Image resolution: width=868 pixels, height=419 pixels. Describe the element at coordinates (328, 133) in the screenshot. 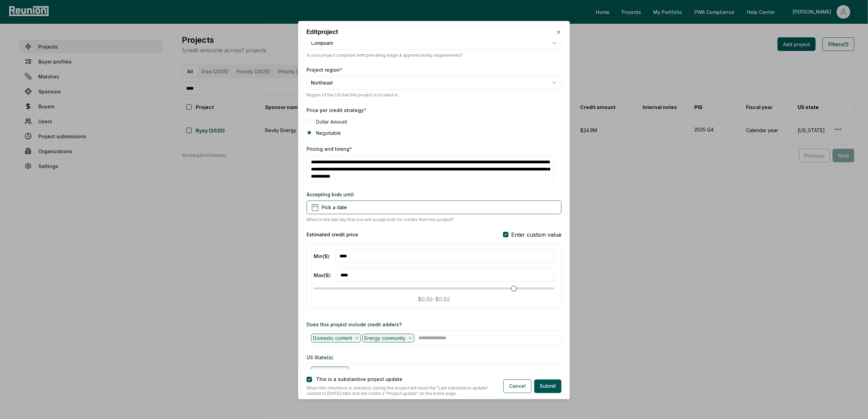

I see `label: Negotiable` at that location.